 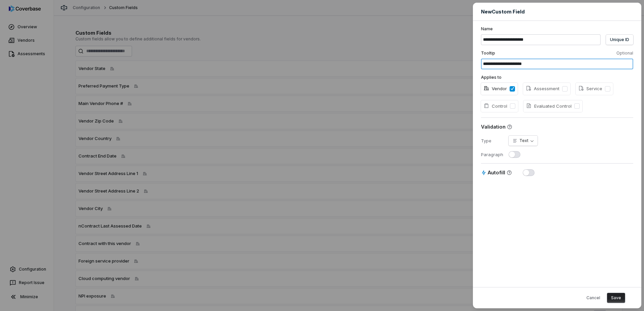 What do you see at coordinates (616, 298) in the screenshot?
I see `button: Save` at bounding box center [616, 298].